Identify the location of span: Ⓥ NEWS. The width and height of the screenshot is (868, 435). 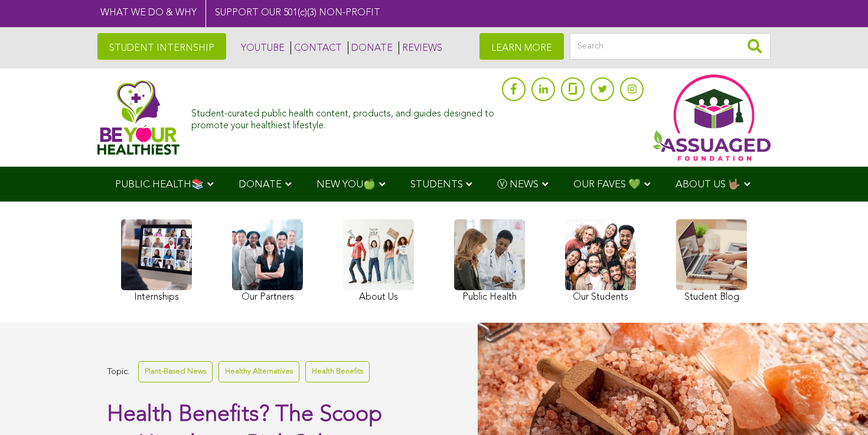
(518, 184).